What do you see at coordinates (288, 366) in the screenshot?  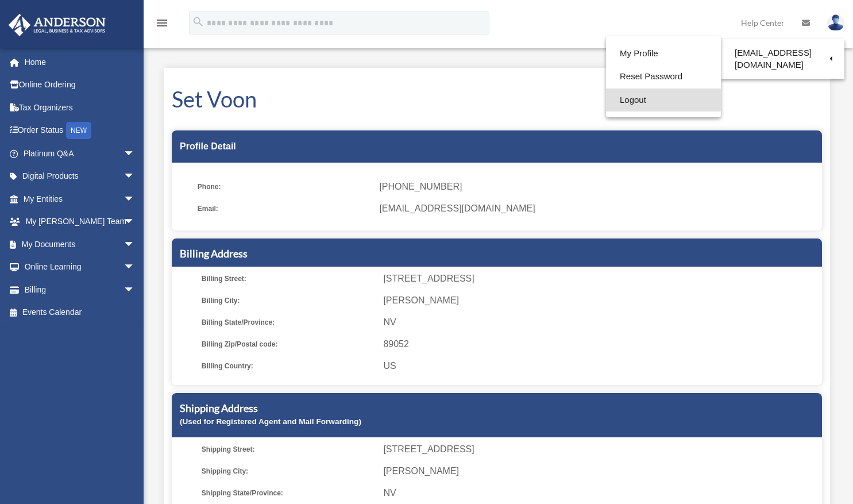 I see `span: Billing Country:` at bounding box center [288, 366].